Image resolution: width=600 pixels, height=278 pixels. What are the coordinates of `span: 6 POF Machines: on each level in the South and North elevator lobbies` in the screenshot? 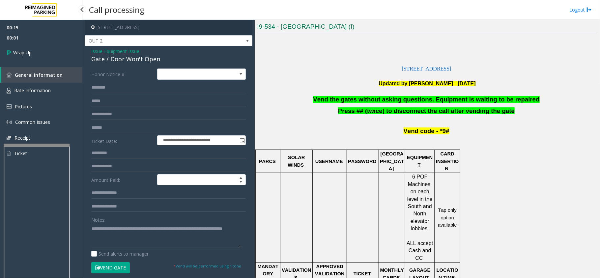 It's located at (420, 203).